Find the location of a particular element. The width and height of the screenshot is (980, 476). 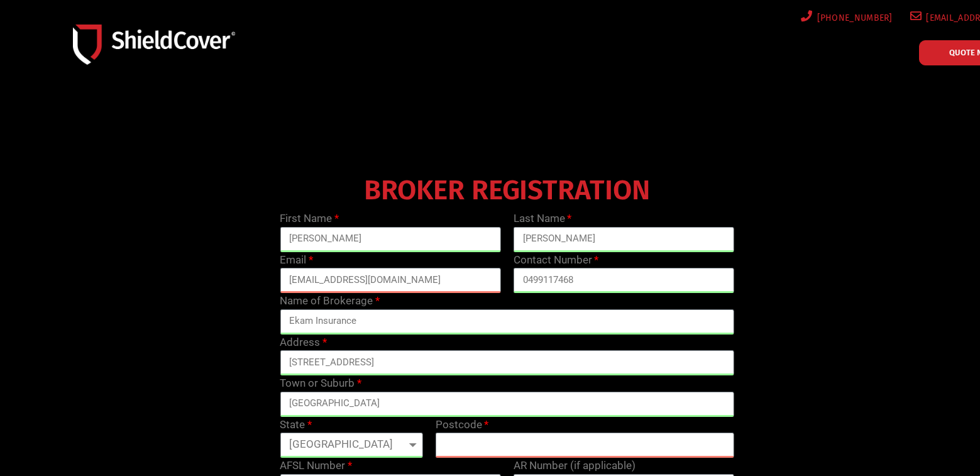

label: State is located at coordinates (296, 426).